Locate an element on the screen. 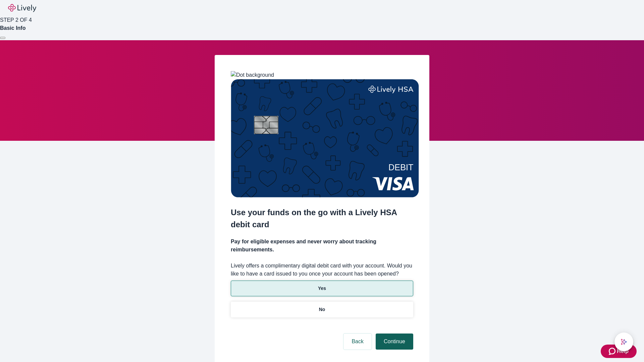  span: Help is located at coordinates (623, 351).